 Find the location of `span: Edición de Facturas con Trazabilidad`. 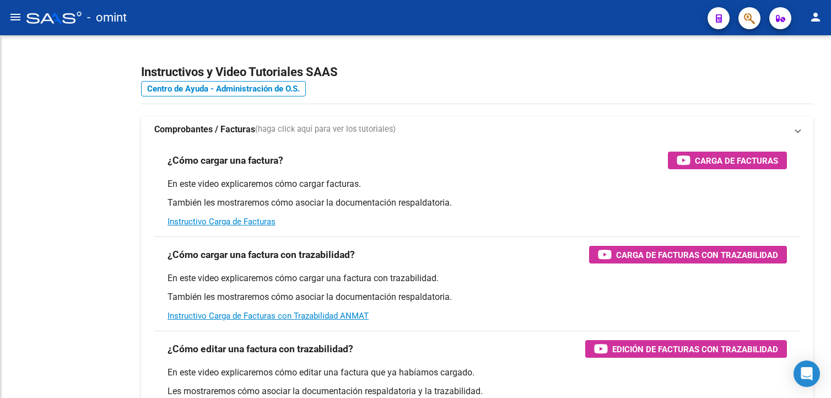

span: Edición de Facturas con Trazabilidad is located at coordinates (695, 349).